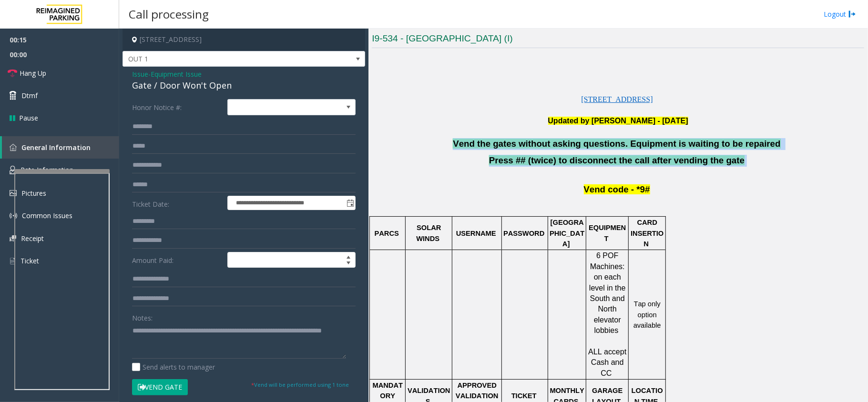 This screenshot has width=868, height=402. Describe the element at coordinates (55, 147) in the screenshot. I see `span: General Information` at that location.